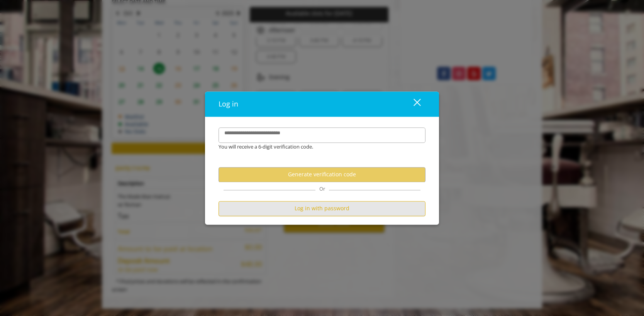  What do you see at coordinates (322, 208) in the screenshot?
I see `button: Log in with password` at bounding box center [322, 208].